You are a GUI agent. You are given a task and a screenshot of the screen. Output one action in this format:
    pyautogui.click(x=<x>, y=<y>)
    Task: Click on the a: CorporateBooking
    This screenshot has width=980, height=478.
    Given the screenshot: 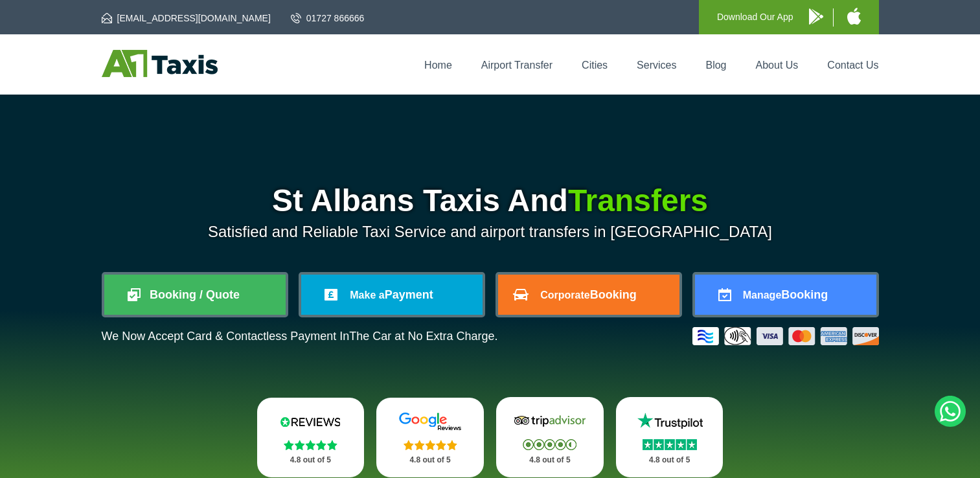 What is the action you would take?
    pyautogui.click(x=588, y=294)
    